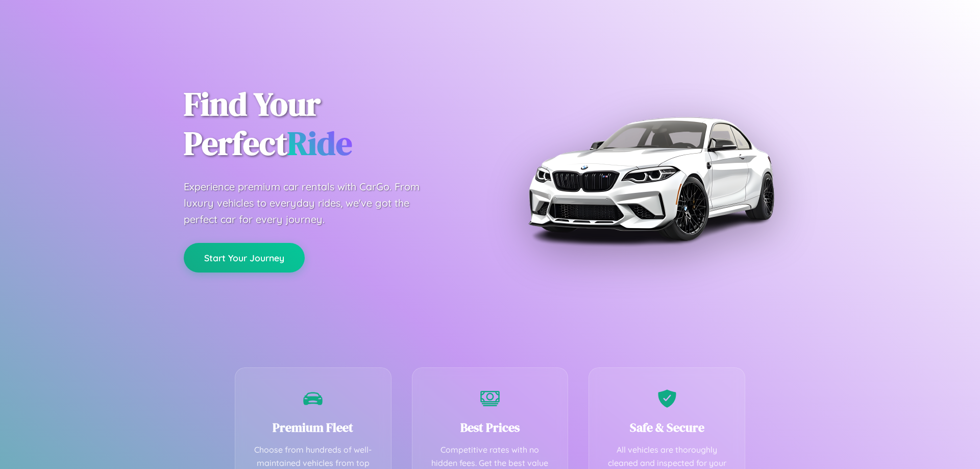  What do you see at coordinates (651, 178) in the screenshot?
I see `img: Premium BMW car rental vehicle` at bounding box center [651, 178].